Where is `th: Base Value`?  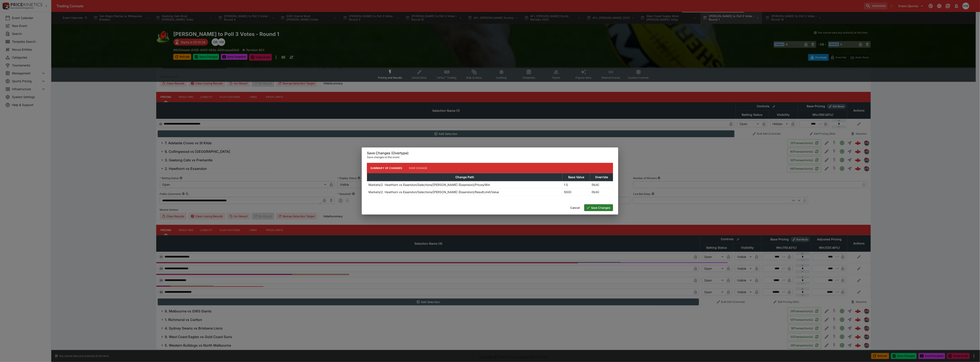
th: Base Value is located at coordinates (576, 177).